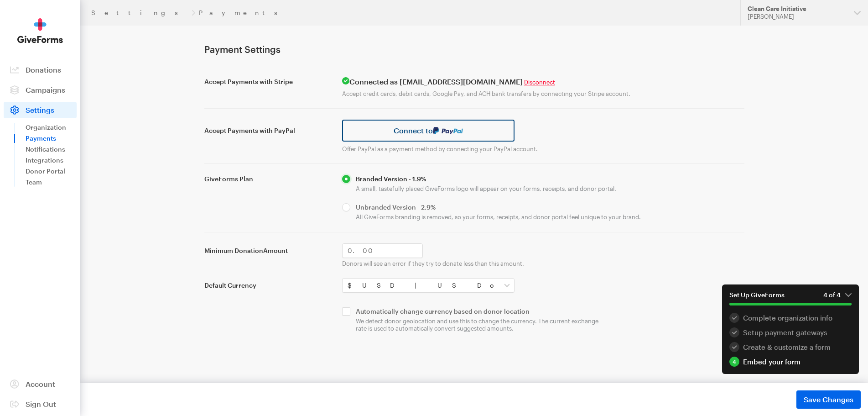 This screenshot has width=868, height=416. I want to click on input: 0.00, so click(382, 251).